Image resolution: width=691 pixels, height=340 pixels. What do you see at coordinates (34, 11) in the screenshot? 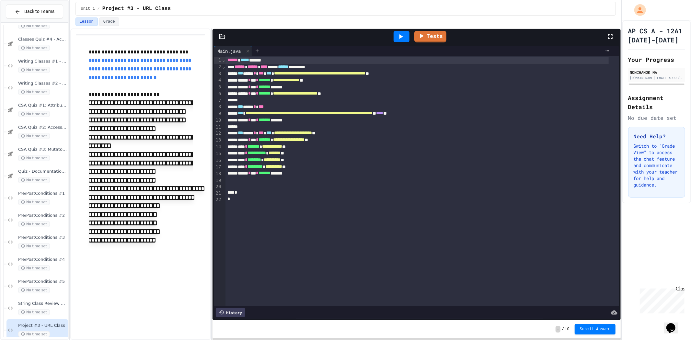
I see `button: Back to Teams` at bounding box center [34, 11].